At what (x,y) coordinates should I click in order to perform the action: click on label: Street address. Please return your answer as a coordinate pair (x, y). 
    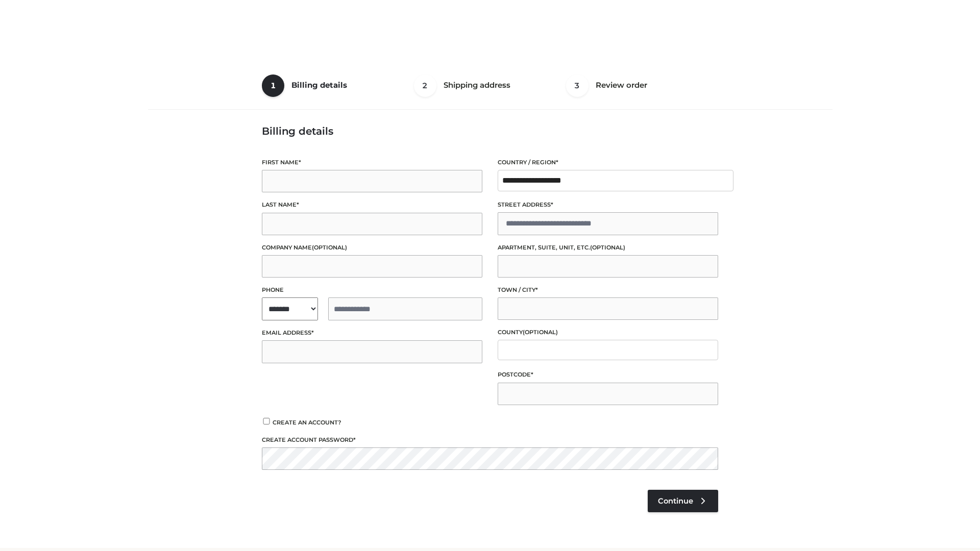
    Looking at the image, I should click on (608, 205).